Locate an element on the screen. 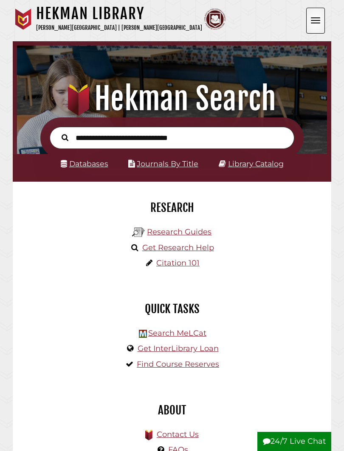 This screenshot has height=451, width=344. a: Library Catalog is located at coordinates (256, 163).